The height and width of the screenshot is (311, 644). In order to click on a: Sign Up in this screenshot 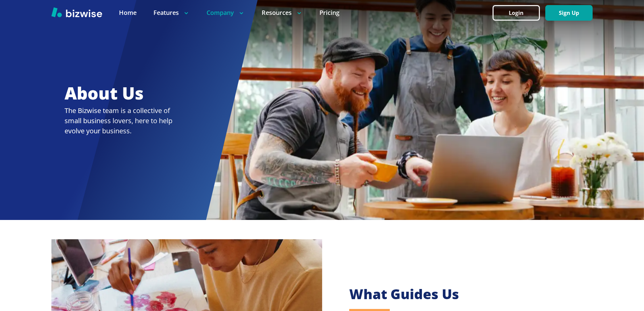, I will do `click(569, 13)`.